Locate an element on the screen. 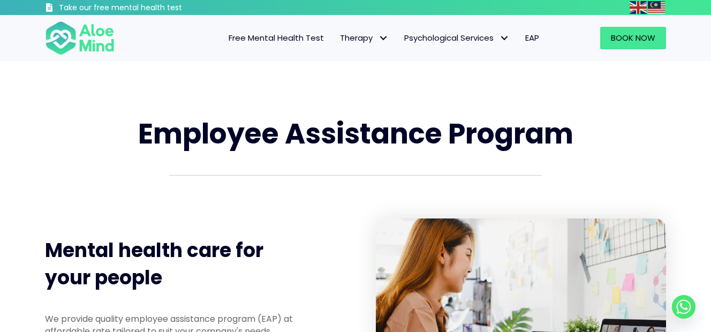  span: Book Now is located at coordinates (633, 38).